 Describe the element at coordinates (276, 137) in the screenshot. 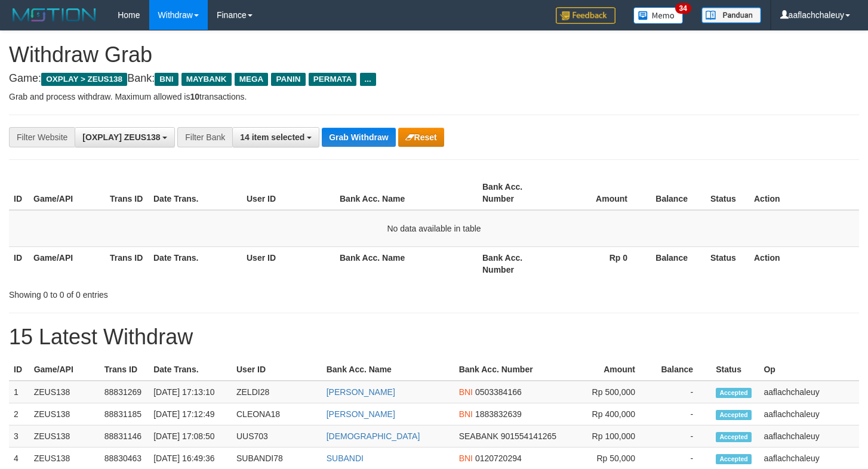

I see `button: 14 item selected` at that location.